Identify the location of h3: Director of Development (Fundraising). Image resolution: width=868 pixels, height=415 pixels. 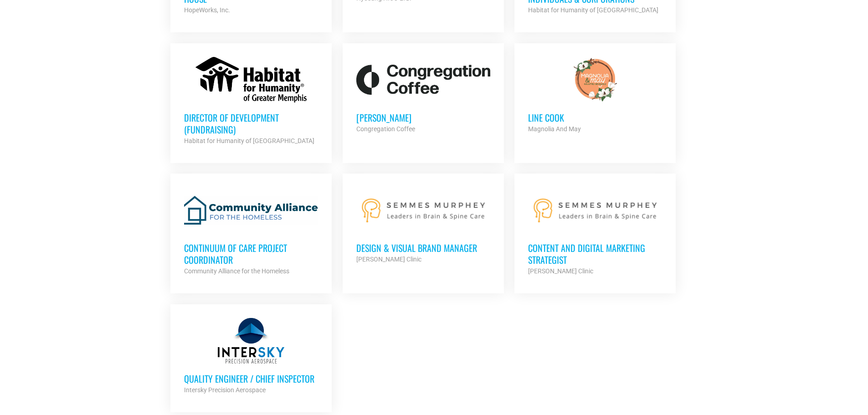
(251, 124).